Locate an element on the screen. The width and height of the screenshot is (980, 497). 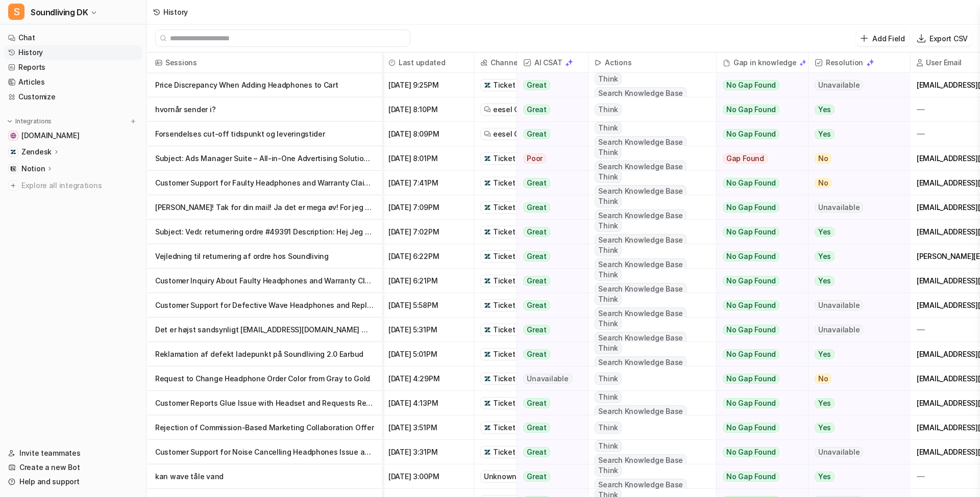
a: Ticket #142200 is located at coordinates (517, 379).